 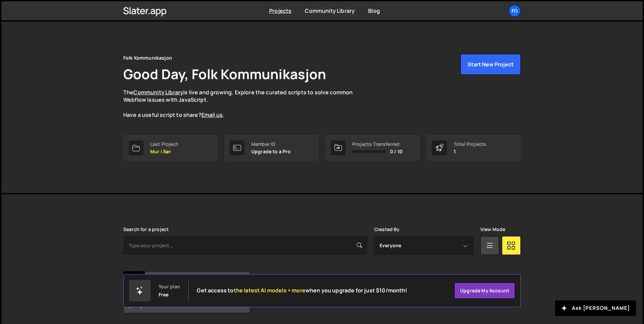 What do you see at coordinates (212, 115) in the screenshot?
I see `a: Email us` at bounding box center [212, 115].